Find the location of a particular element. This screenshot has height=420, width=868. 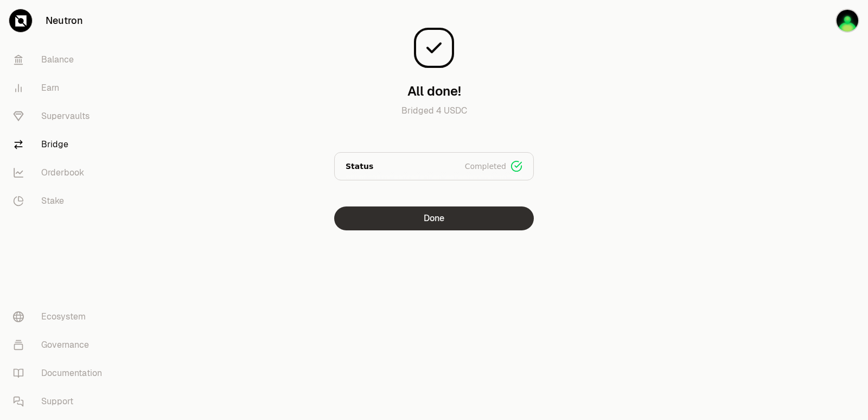

a: Documentation is located at coordinates (61, 374).